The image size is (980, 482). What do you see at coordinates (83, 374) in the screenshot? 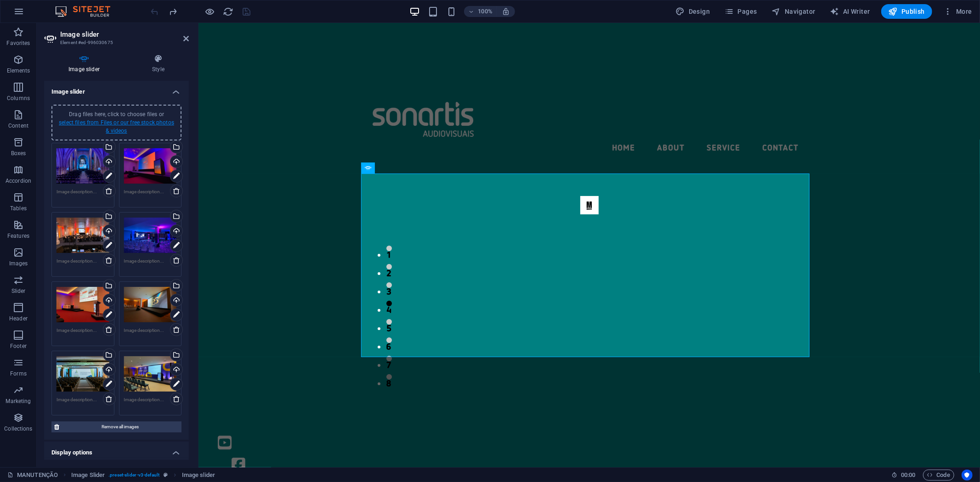
I see `div: 5-9APLcvRAgVj6AEIQnYkehQ.png` at bounding box center [83, 374].